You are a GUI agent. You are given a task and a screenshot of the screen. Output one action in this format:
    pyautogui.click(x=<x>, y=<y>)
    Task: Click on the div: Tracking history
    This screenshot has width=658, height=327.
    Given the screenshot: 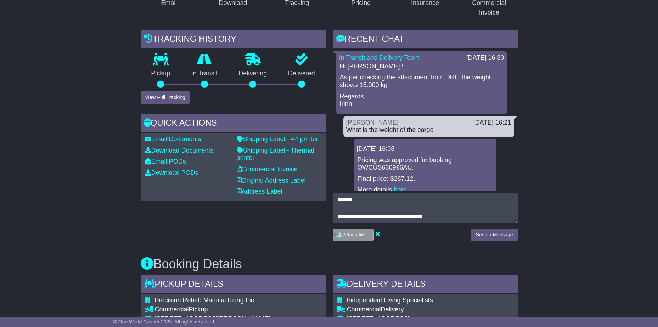 What is the action you would take?
    pyautogui.click(x=233, y=40)
    